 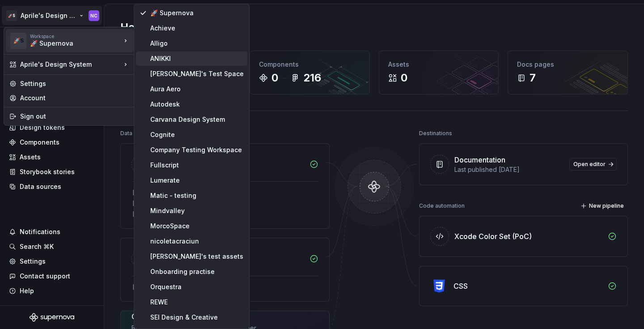 I want to click on div: Orquestra, so click(x=197, y=287).